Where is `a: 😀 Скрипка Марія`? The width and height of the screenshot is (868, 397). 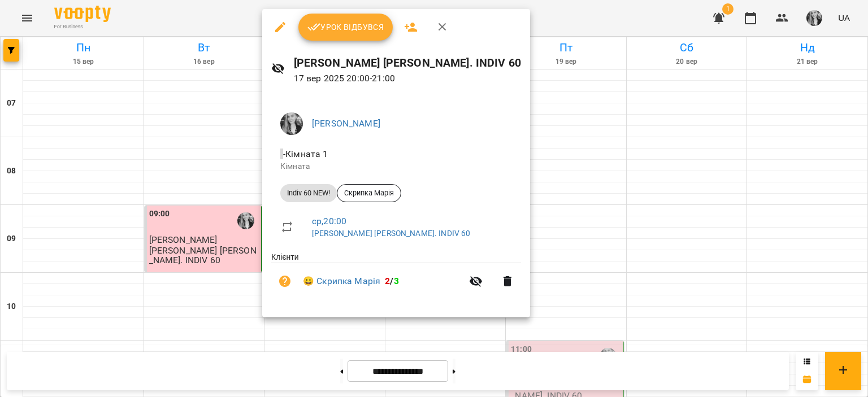 a: 😀 Скрипка Марія is located at coordinates (341, 281).